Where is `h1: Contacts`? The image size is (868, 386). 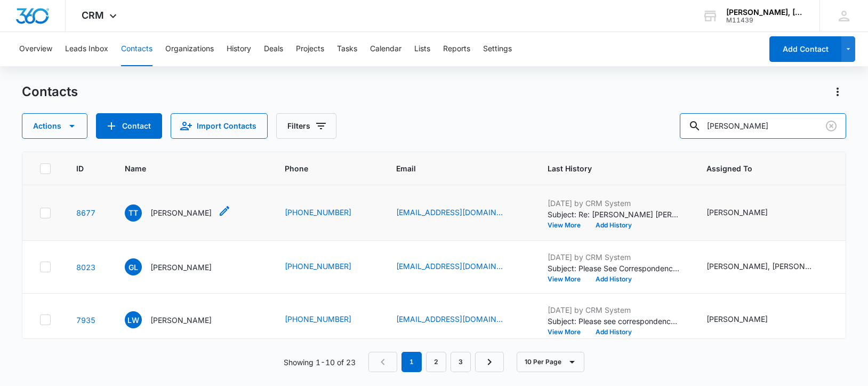 h1: Contacts is located at coordinates (50, 92).